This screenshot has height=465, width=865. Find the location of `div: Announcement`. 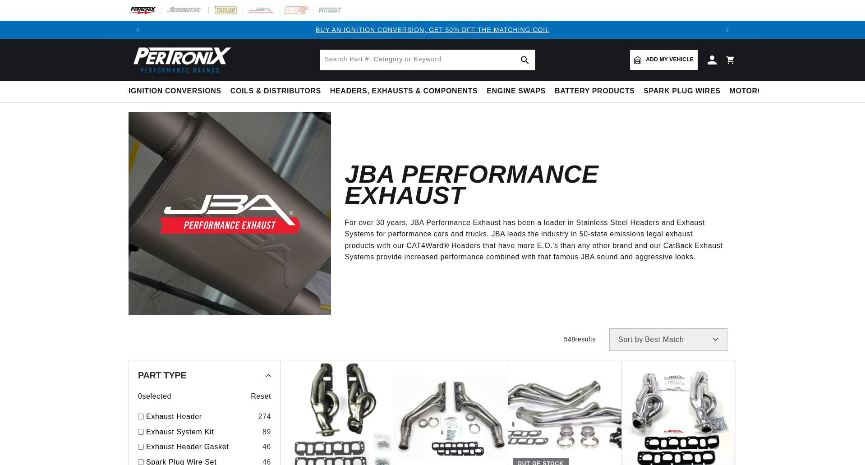

div: Announcement is located at coordinates (433, 30).